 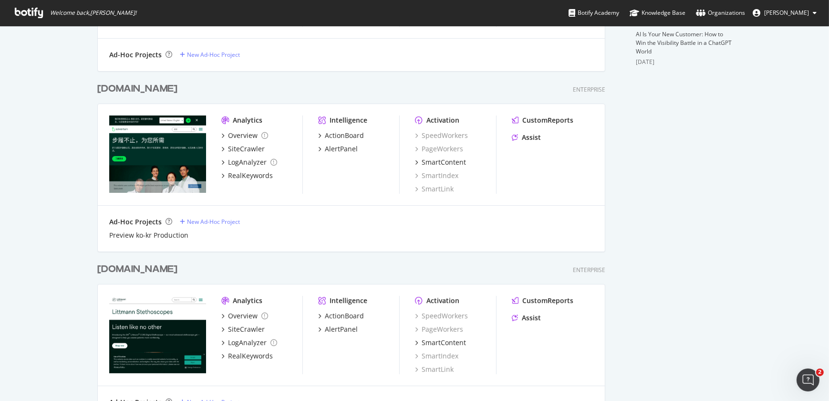 I want to click on div: Knowledge Base, so click(x=657, y=13).